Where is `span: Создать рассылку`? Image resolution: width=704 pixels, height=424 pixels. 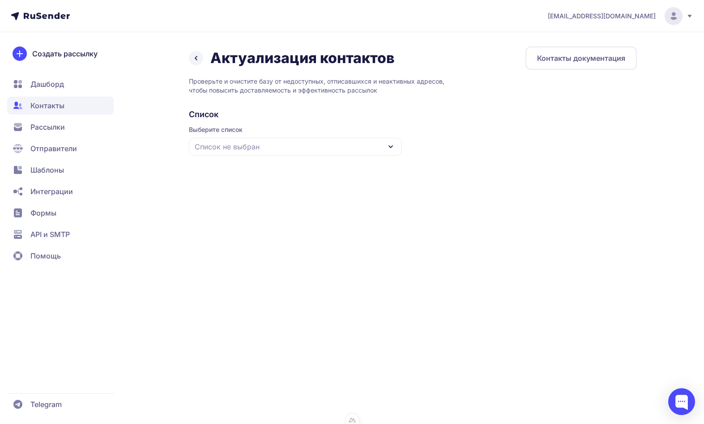 span: Создать рассылку is located at coordinates (65, 54).